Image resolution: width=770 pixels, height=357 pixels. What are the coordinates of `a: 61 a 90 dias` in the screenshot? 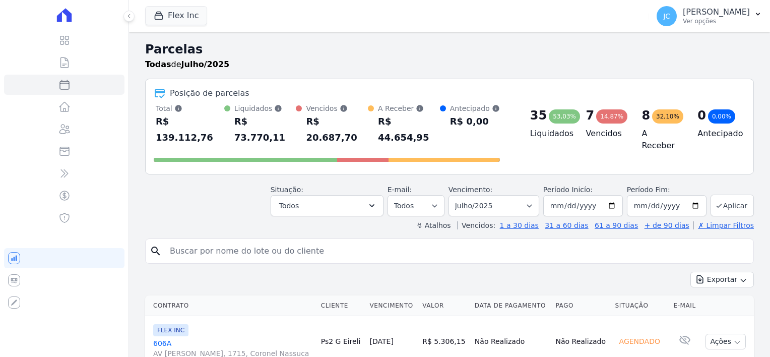 It's located at (617, 225).